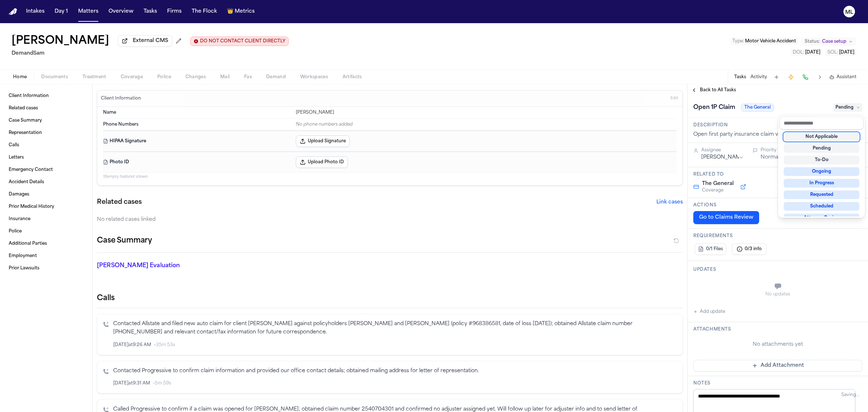 The width and height of the screenshot is (868, 412). Describe the element at coordinates (821, 148) in the screenshot. I see `div: Pending` at that location.